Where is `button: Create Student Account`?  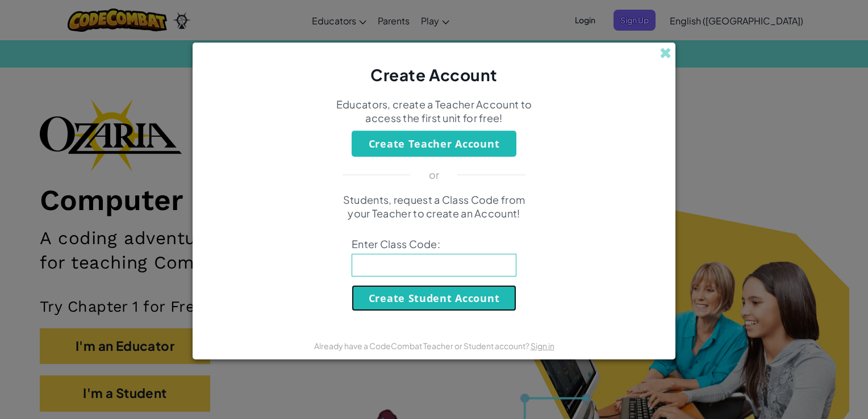 button: Create Student Account is located at coordinates (434, 299).